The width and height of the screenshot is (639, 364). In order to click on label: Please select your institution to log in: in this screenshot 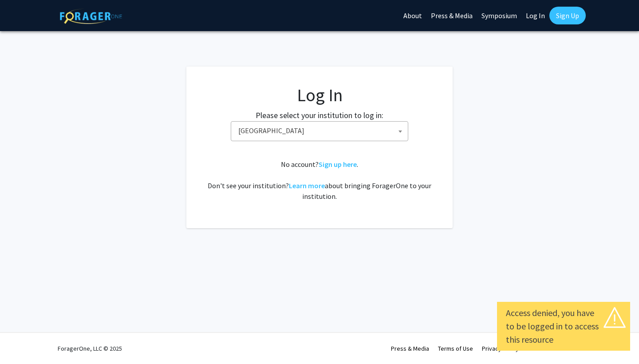, I will do `click(320, 115)`.